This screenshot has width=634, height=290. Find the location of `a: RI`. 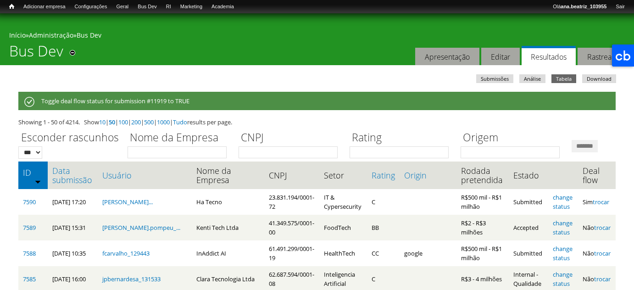

a: RI is located at coordinates (168, 7).